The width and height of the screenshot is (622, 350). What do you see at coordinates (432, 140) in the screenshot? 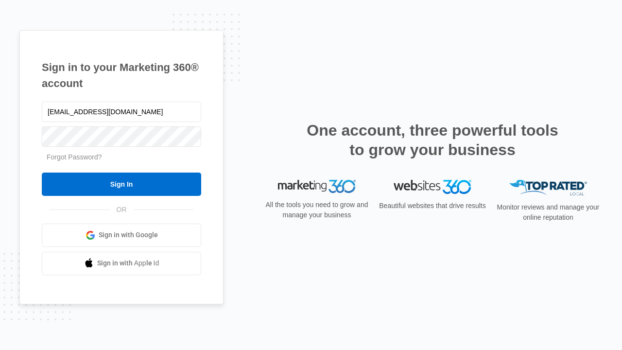
I see `h2: One account, three powerful tools to grow your business` at bounding box center [432, 140].